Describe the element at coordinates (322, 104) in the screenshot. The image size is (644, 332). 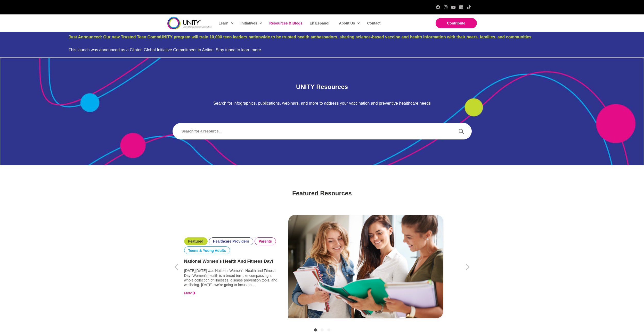
I see `p: Search for infographics, publications, webinars, and more to address your vaccination and prevent...` at that location.